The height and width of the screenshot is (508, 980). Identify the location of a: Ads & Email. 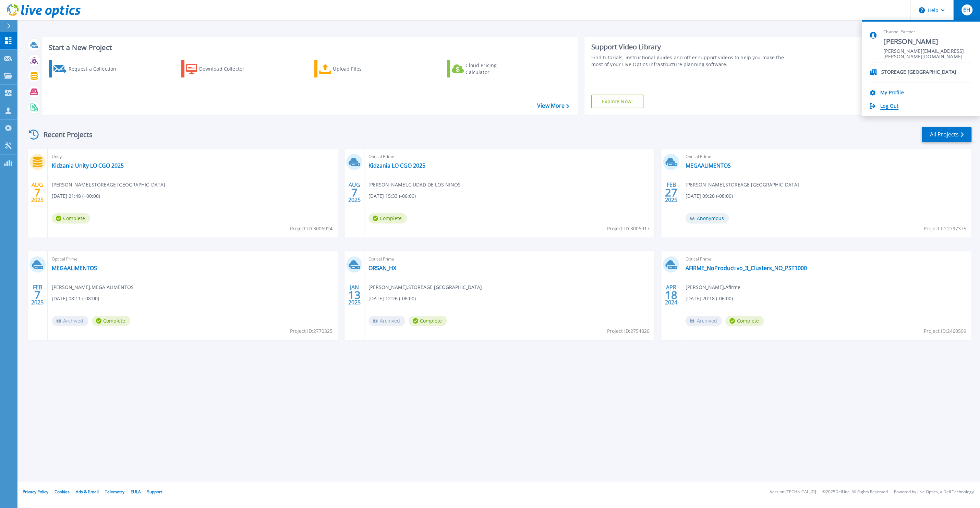
(87, 491).